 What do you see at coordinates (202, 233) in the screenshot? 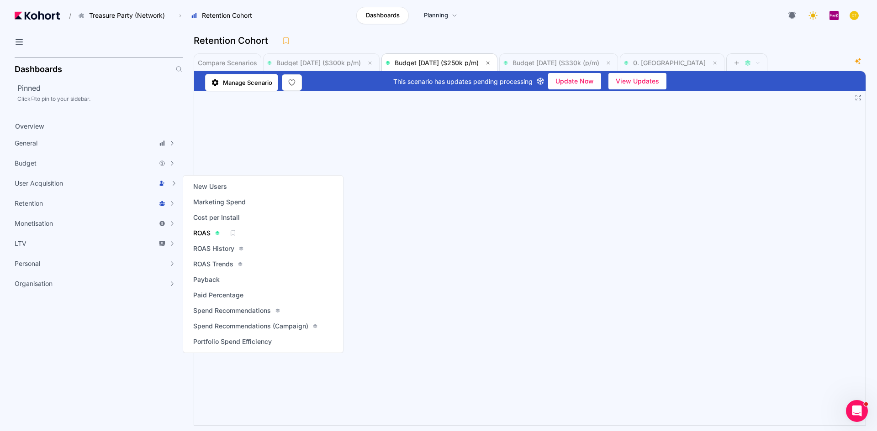
I see `span: ROAS` at bounding box center [202, 233].